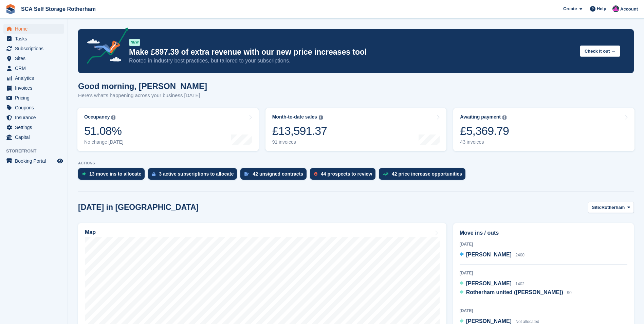  Describe the element at coordinates (544, 233) in the screenshot. I see `h2: Move ins / outs` at that location.